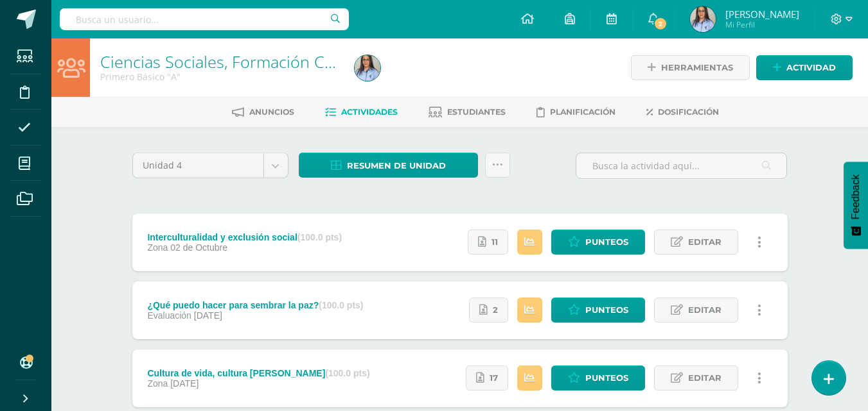 Image resolution: width=868 pixels, height=411 pixels. What do you see at coordinates (361, 113) in the screenshot?
I see `a: Actividades` at bounding box center [361, 113].